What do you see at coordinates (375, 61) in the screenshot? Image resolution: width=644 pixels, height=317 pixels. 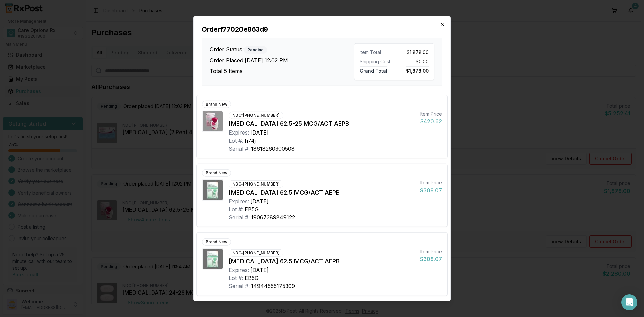 I see `div: Shipping Cost` at bounding box center [375, 61].